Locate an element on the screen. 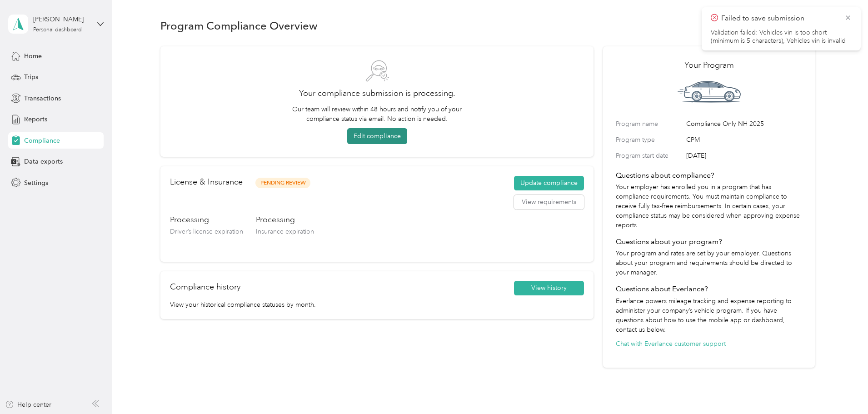  div: Help center is located at coordinates (29, 404).